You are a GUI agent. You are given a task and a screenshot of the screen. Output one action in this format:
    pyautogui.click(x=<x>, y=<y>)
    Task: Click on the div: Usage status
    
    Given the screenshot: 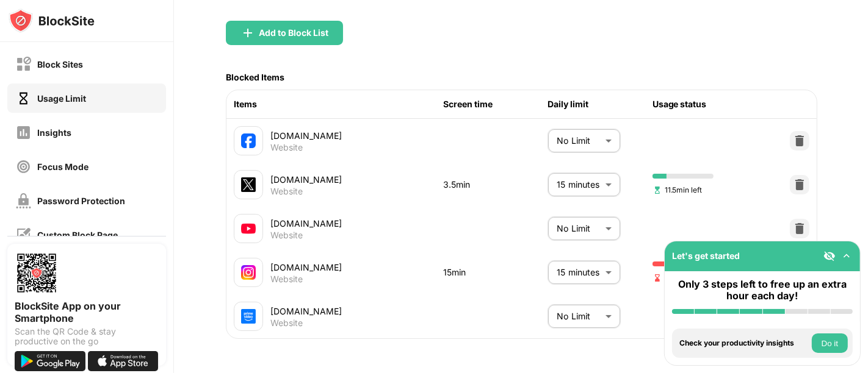 What is the action you would take?
    pyautogui.click(x=704, y=104)
    